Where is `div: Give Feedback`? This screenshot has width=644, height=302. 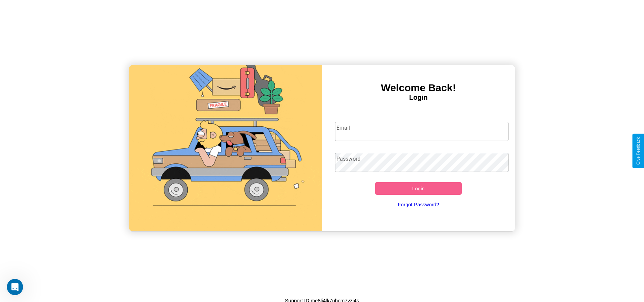 div: Give Feedback is located at coordinates (638, 151).